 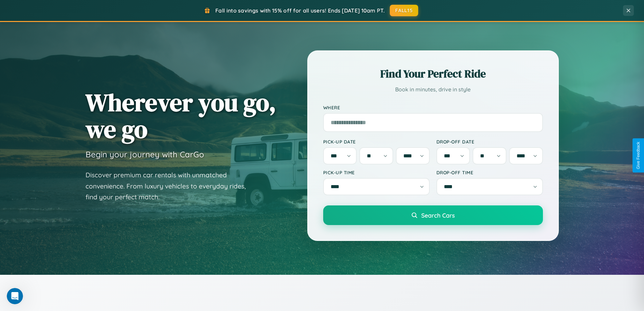 I want to click on h2: Find Your Perfect Ride, so click(x=433, y=73).